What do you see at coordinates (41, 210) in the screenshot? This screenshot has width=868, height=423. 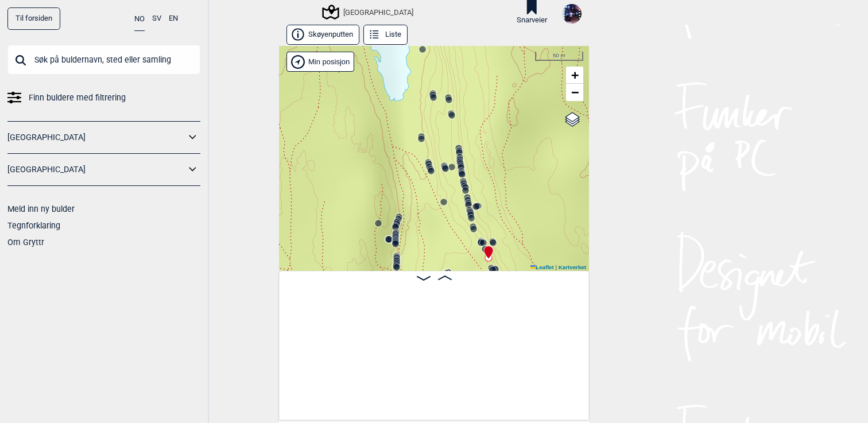 I see `a: Meld inn ny bulder` at bounding box center [41, 210].